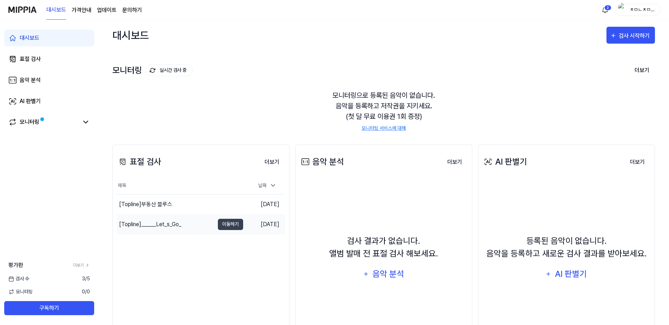  What do you see at coordinates (20, 291) in the screenshot?
I see `span: 모니터링` at bounding box center [20, 291].